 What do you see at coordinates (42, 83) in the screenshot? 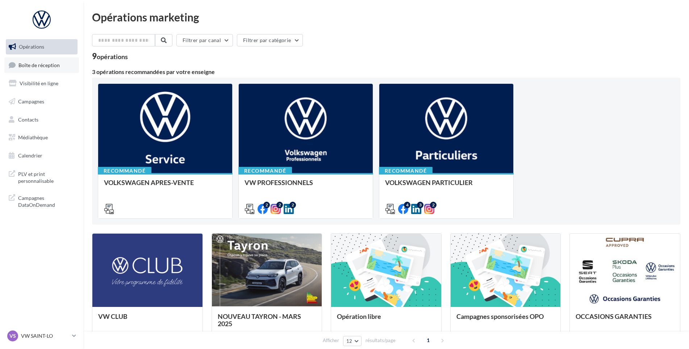
I see `a: Visibilité en ligne` at bounding box center [42, 83].